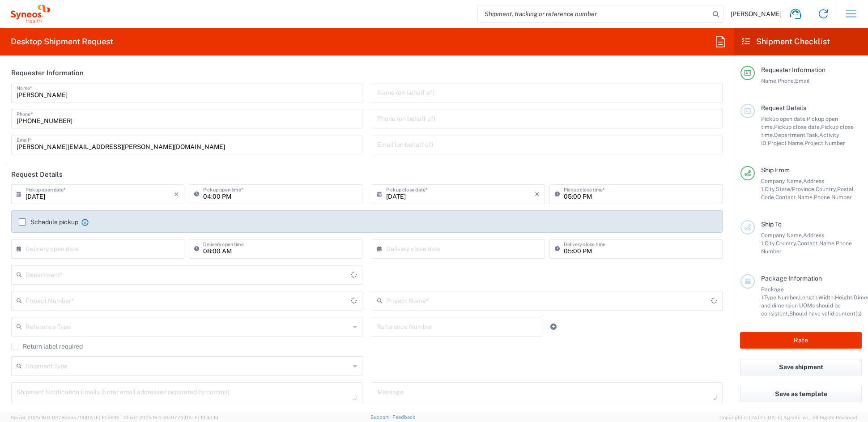 Image resolution: width=868 pixels, height=422 pixels. Describe the element at coordinates (786, 81) in the screenshot. I see `span: Phone,` at that location.